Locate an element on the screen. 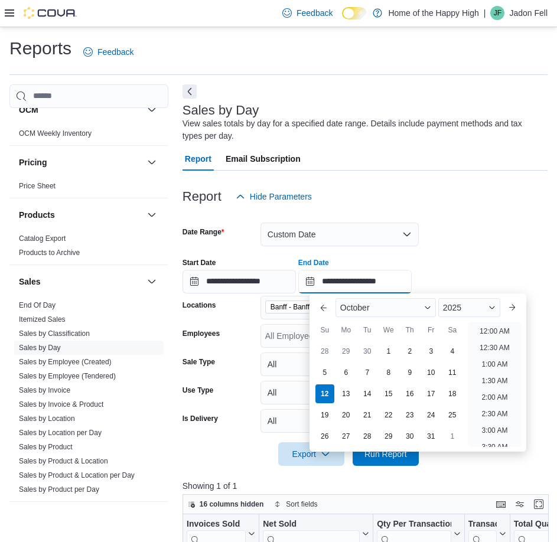 This screenshot has height=542, width=557. span: Sales by Product & Location is located at coordinates (63, 461).